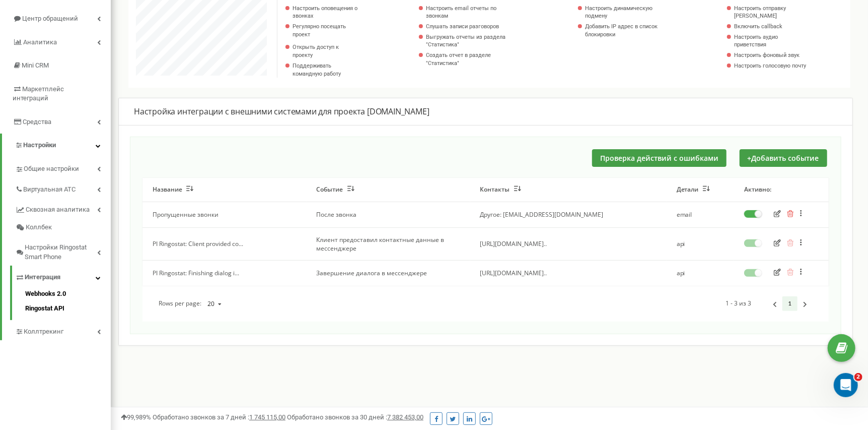 This screenshot has height=430, width=868. Describe the element at coordinates (335, 189) in the screenshot. I see `button: Событие` at that location.